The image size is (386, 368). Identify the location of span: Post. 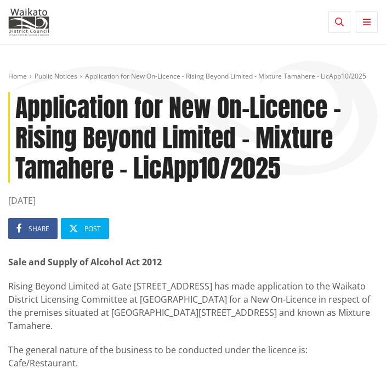
(93, 228).